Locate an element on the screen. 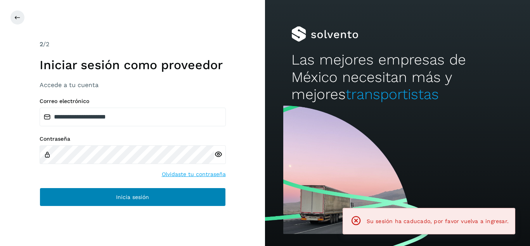 This screenshot has height=246, width=530. button: Inicia sesión is located at coordinates (133, 197).